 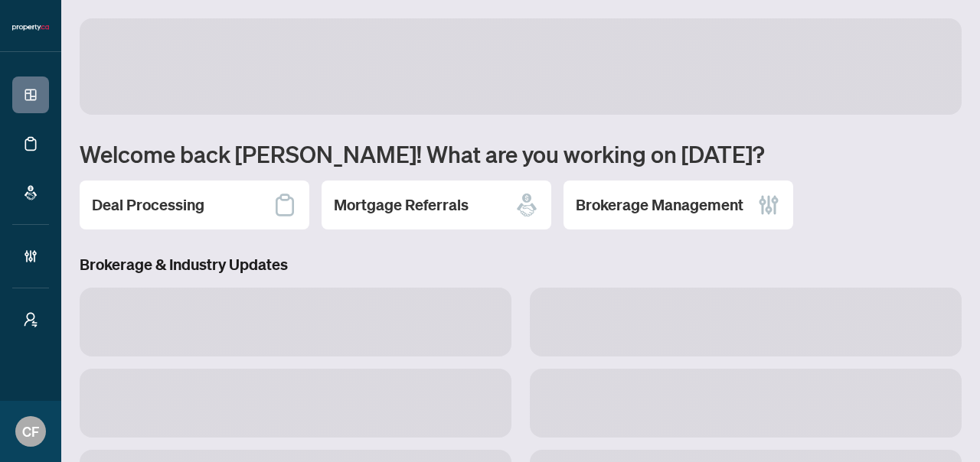 I want to click on h2: Mortgage Referrals, so click(x=401, y=205).